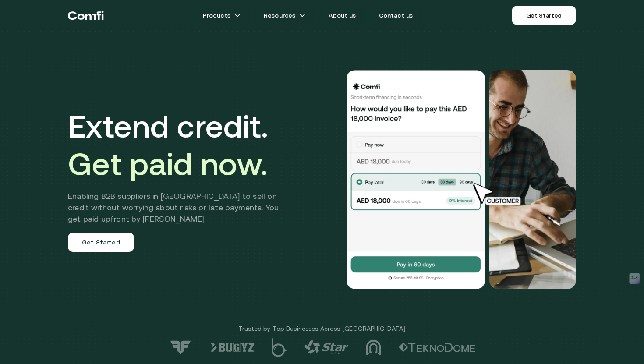 The image size is (644, 364). Describe the element at coordinates (396, 15) in the screenshot. I see `a: Contact us` at that location.